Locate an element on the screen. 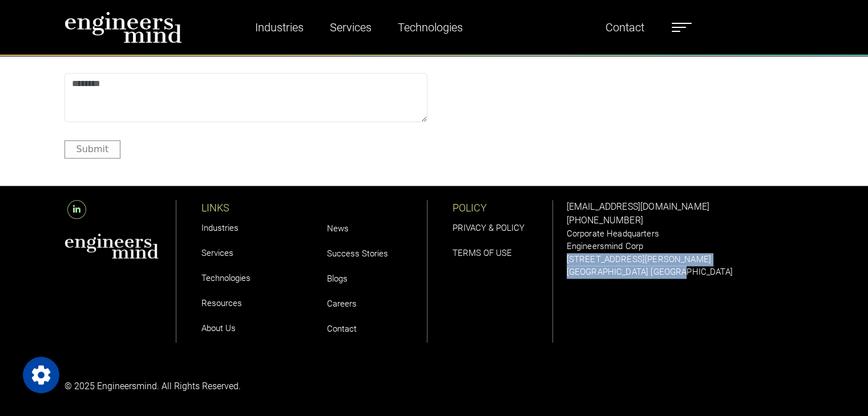 This screenshot has height=416, width=868. a: Blogs is located at coordinates (337, 278).